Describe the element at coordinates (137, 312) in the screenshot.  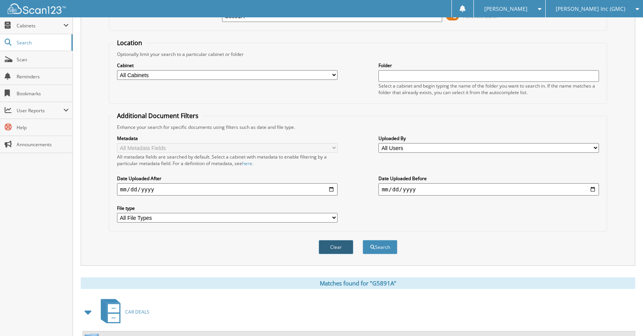
I see `span: CAR DEALS` at that location.